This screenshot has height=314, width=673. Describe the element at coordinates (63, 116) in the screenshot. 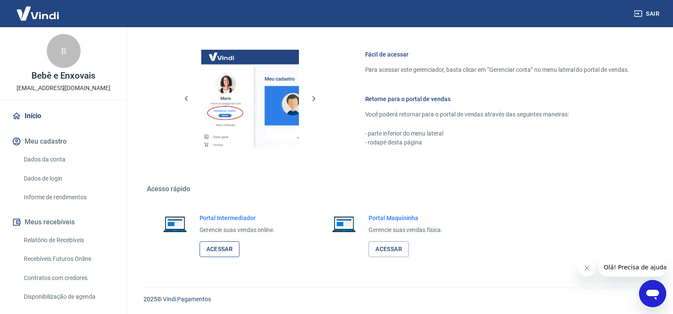

I see `a: Início` at that location.